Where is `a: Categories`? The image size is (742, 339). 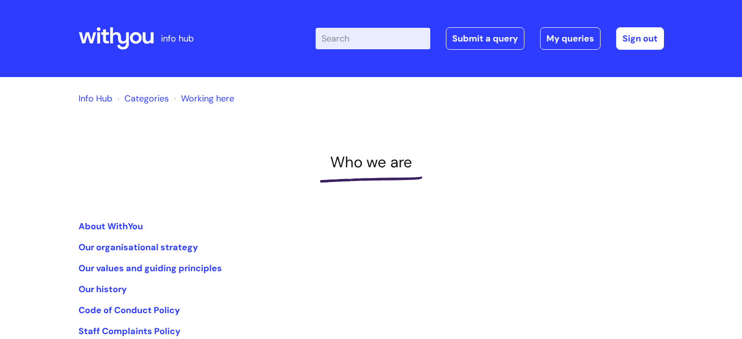 a: Categories is located at coordinates (146, 99).